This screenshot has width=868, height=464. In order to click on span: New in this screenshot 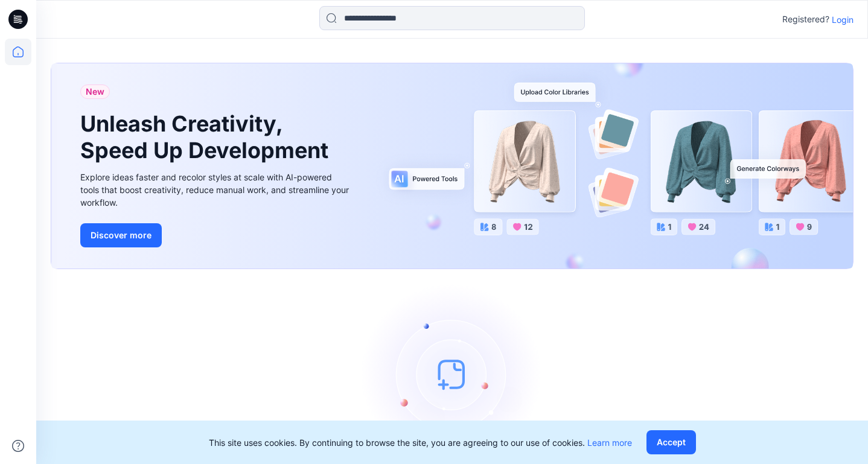, I will do `click(94, 92)`.